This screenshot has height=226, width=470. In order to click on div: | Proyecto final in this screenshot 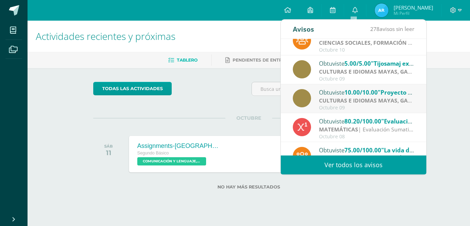, I will do `click(367, 43)`.